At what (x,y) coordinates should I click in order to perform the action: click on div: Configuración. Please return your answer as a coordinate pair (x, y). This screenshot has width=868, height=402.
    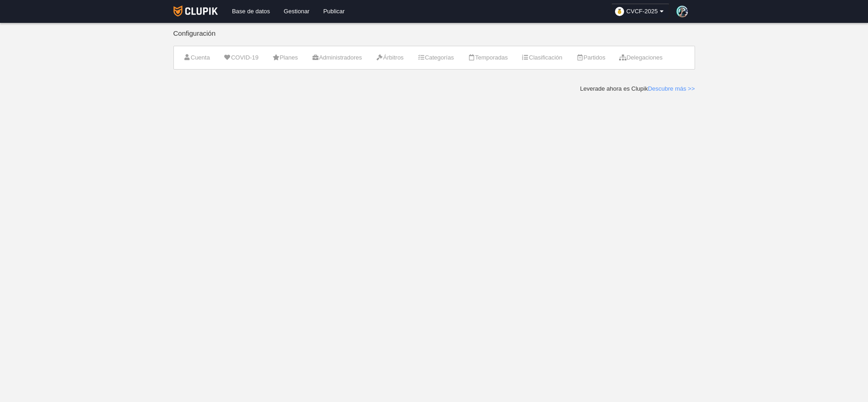
    Looking at the image, I should click on (434, 37).